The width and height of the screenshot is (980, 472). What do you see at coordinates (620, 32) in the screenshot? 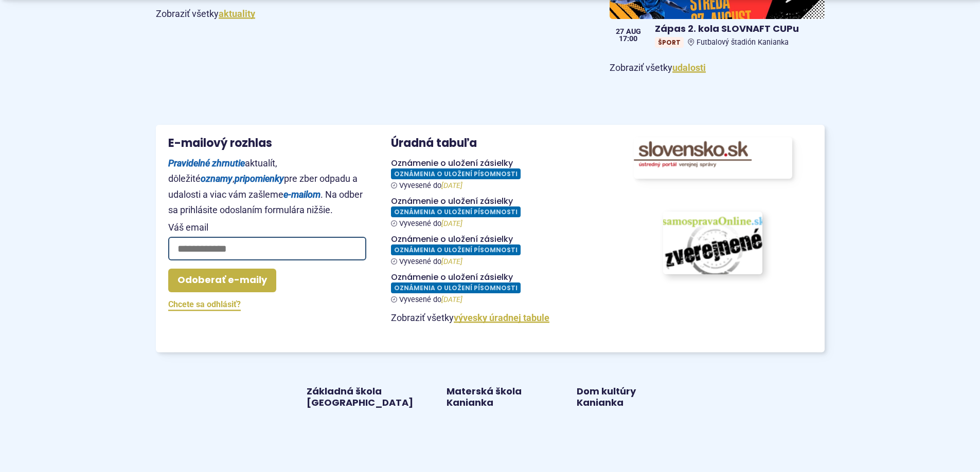
I see `span: 27` at bounding box center [620, 32].